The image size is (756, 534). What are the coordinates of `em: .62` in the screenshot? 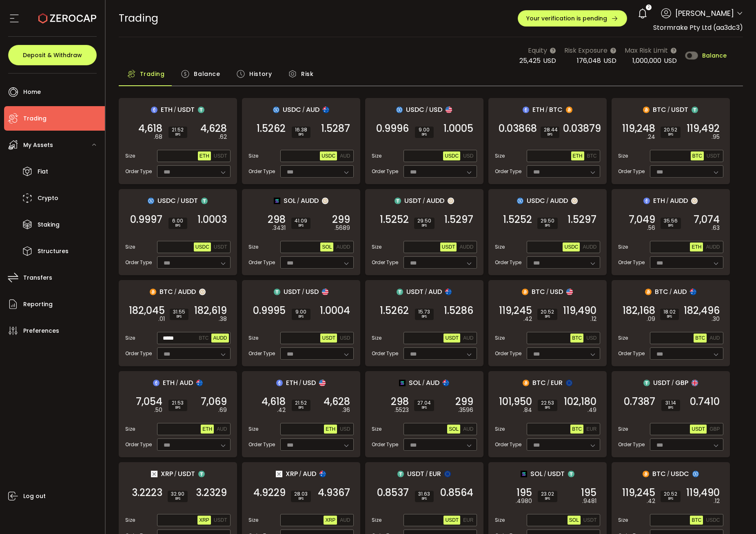 It's located at (222, 137).